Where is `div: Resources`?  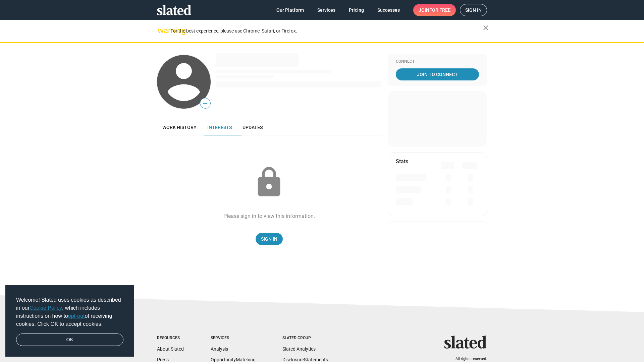 div: Resources is located at coordinates (170, 339).